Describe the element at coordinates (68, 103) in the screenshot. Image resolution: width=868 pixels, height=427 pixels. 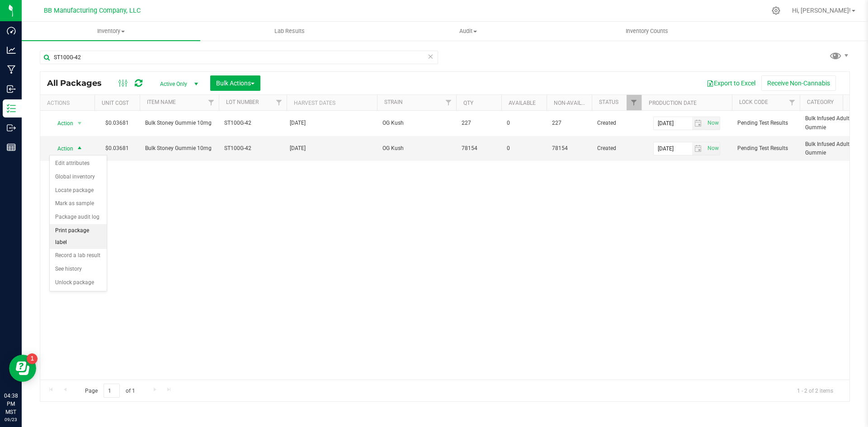
I see `div: Actions` at that location.